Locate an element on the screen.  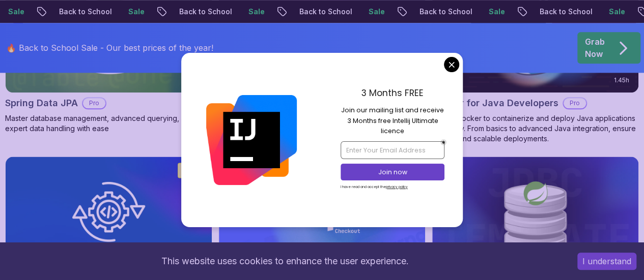
button: Accept cookies is located at coordinates (607, 261).